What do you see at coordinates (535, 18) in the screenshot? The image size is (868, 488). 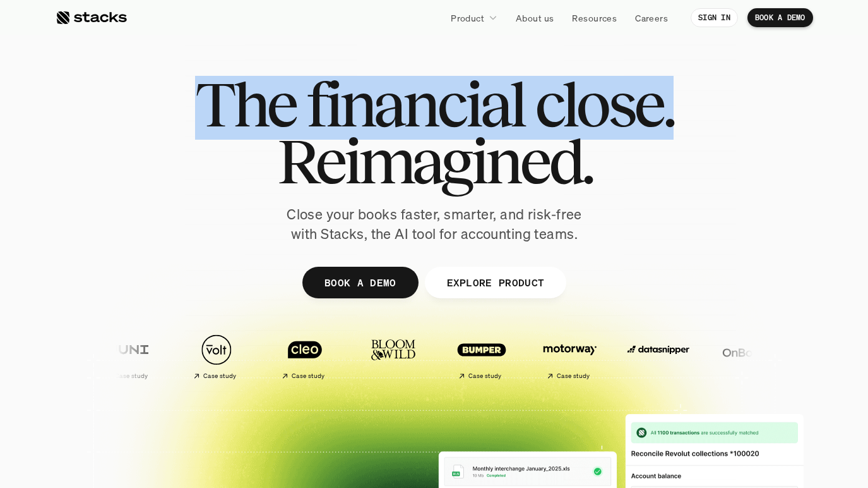 I see `a: About us` at bounding box center [535, 18].